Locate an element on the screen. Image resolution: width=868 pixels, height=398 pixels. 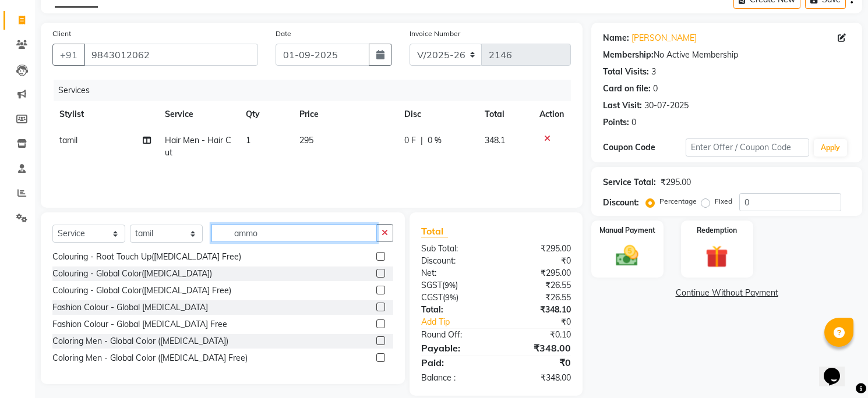
div: Total Visits: is located at coordinates (625, 71).